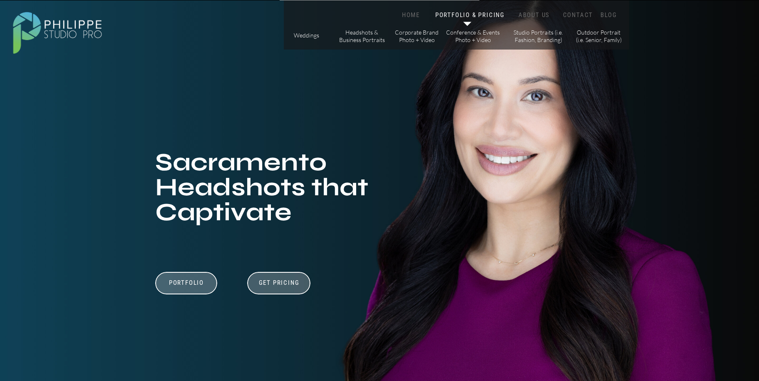  Describe the element at coordinates (538, 36) in the screenshot. I see `p: Studio Portraits (i.e. Fashion, Branding)` at that location.